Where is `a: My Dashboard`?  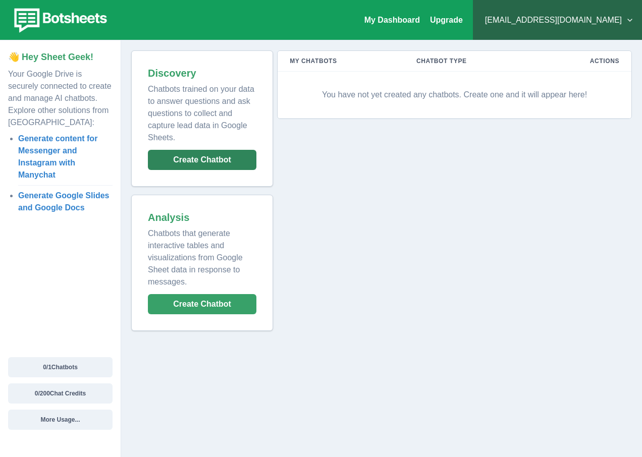
a: My Dashboard is located at coordinates (392, 20).